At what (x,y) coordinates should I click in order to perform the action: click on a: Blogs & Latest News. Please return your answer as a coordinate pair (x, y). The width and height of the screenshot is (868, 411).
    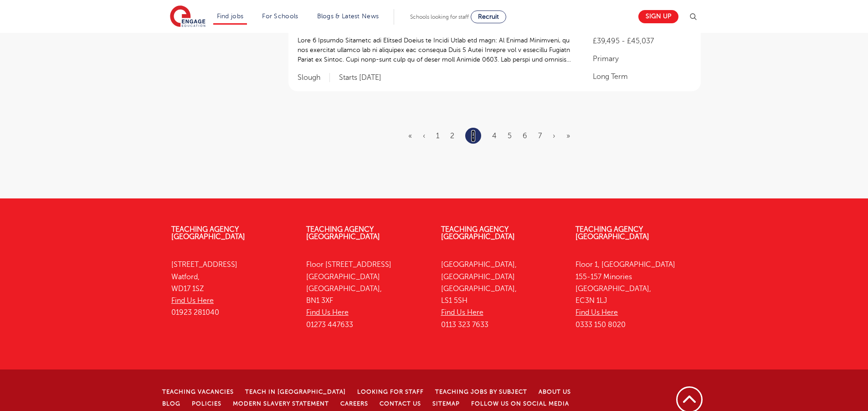
    Looking at the image, I should click on (348, 16).